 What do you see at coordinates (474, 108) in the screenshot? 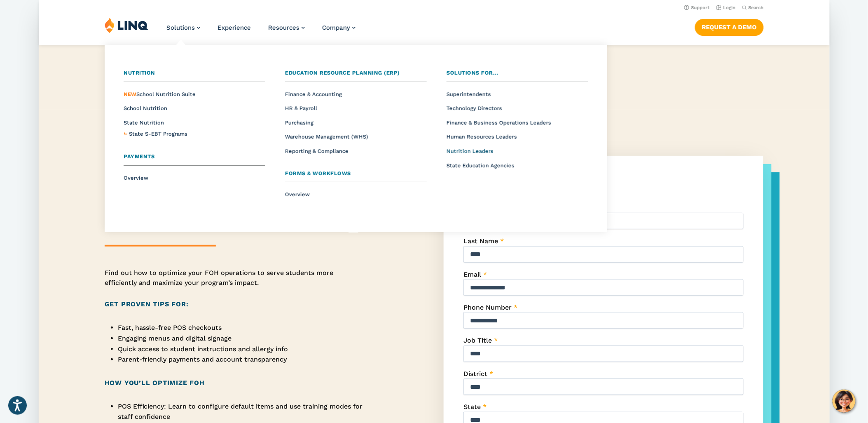
I see `span: Technology Directors` at bounding box center [474, 108].